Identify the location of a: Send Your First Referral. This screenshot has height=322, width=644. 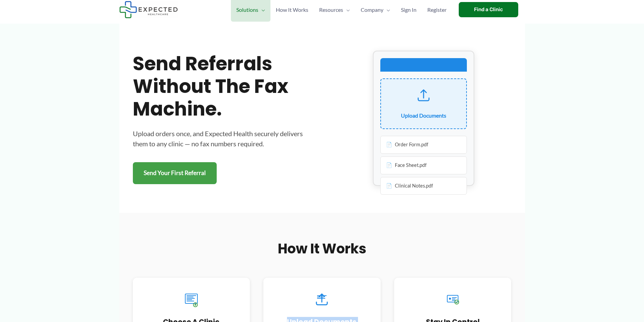
(175, 173).